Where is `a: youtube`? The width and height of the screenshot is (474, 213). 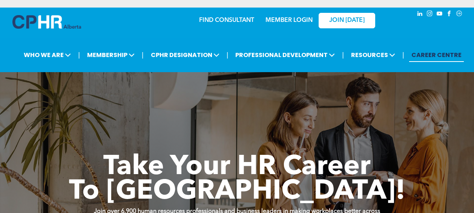 a: youtube is located at coordinates (440, 14).